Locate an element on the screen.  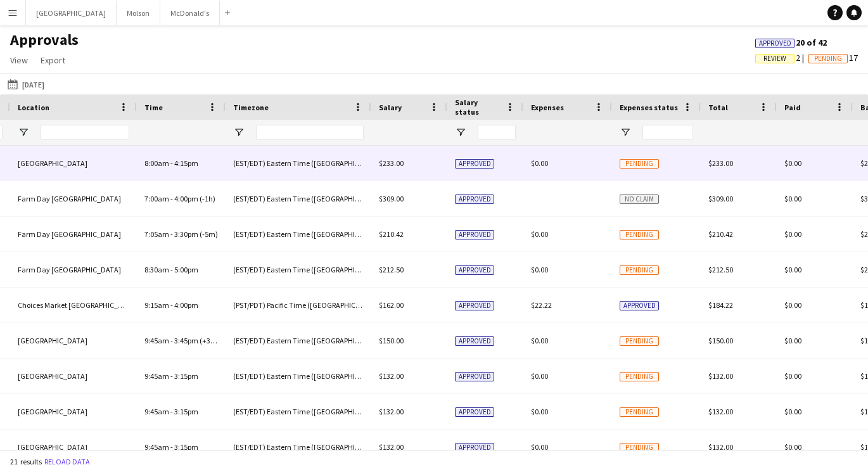
input: Timezone Filter Input is located at coordinates (309, 132).